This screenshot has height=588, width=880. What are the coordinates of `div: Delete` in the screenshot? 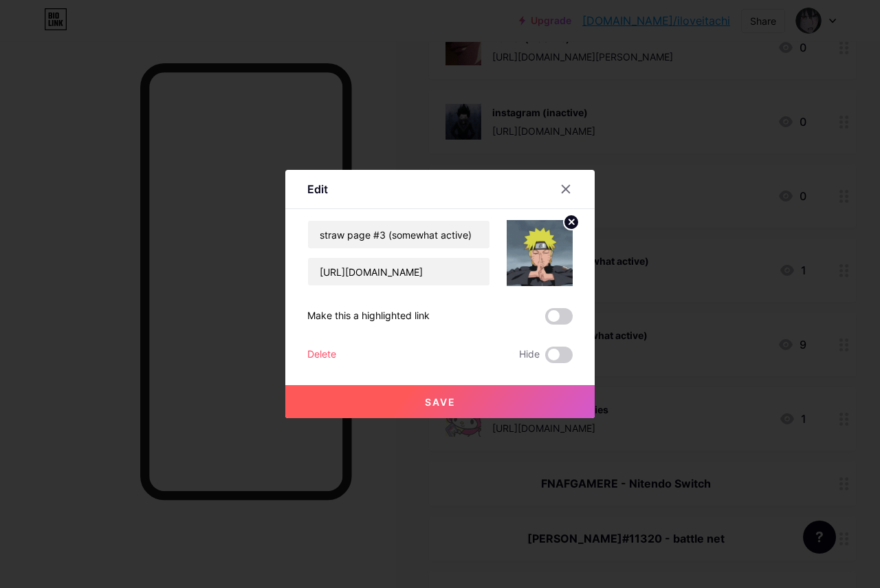 It's located at (322, 355).